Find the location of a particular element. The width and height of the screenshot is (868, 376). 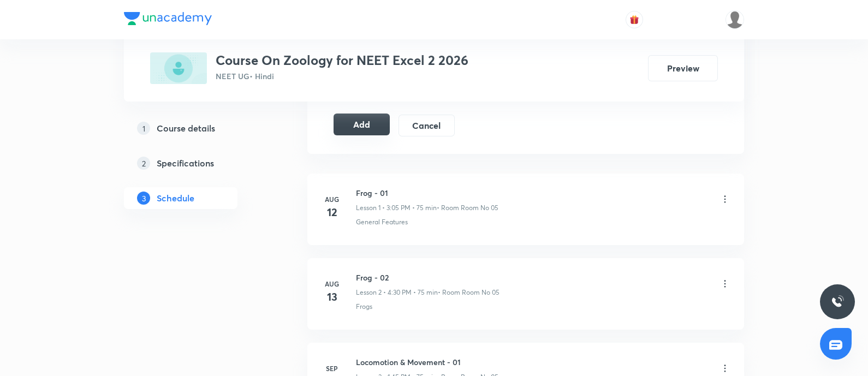

img: Company Logo is located at coordinates (168, 19).